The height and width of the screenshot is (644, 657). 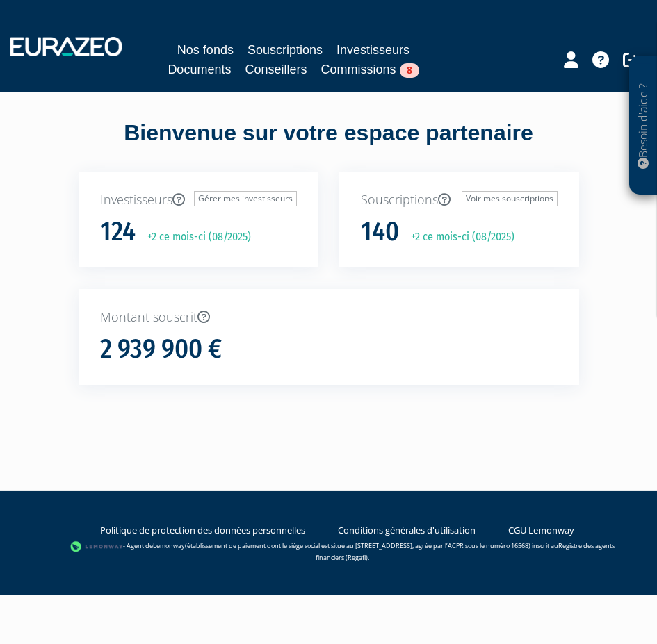 I want to click on img: 1732889491-logotype_eurazeo_blanc_rvb.png, so click(x=66, y=46).